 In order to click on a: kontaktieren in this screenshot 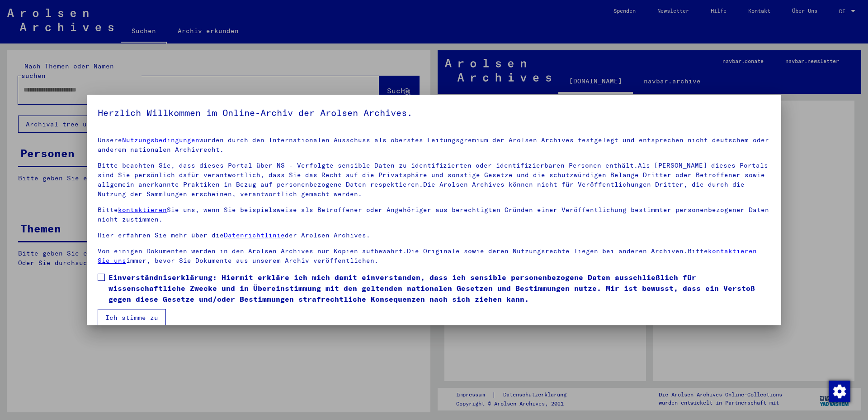, I will do `click(143, 210)`.